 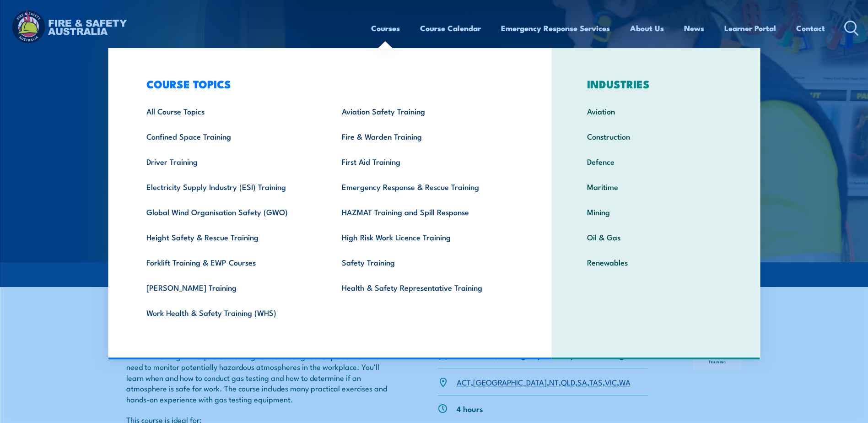 I want to click on a: HAZMAT Training and Spill Response, so click(x=425, y=212).